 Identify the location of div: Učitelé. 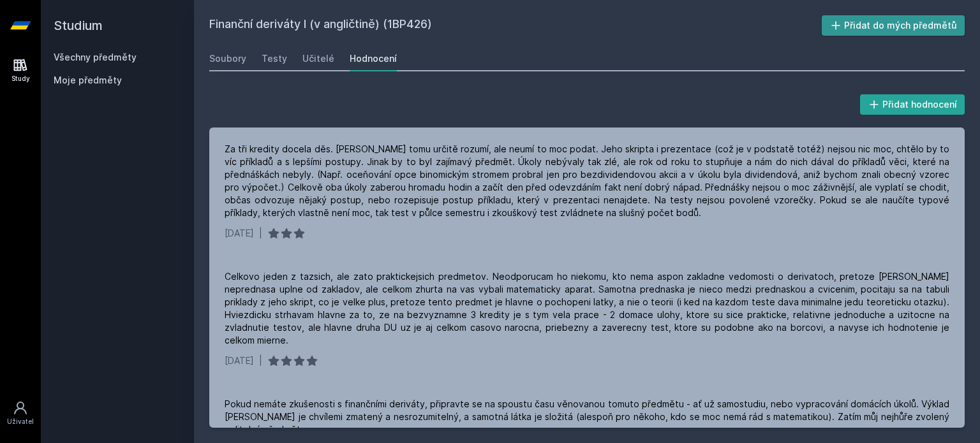
(319, 58).